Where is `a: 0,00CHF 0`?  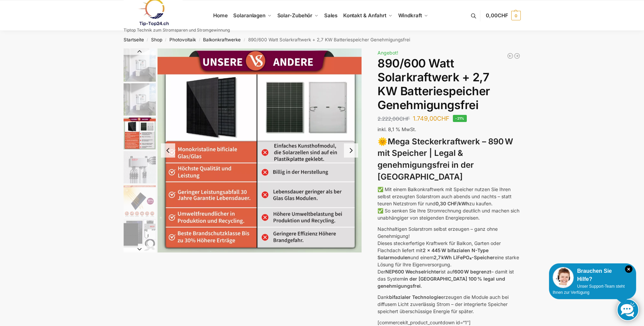 a: 0,00CHF 0 is located at coordinates (503, 16).